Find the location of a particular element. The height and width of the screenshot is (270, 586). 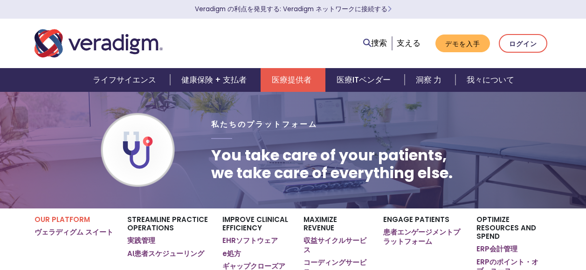

a: e処方 is located at coordinates (232, 254).